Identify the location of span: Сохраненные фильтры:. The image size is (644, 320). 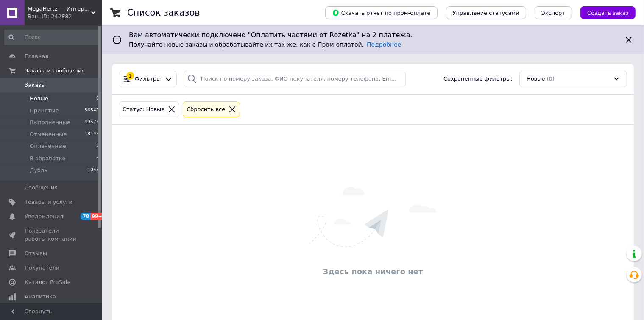
(478, 79).